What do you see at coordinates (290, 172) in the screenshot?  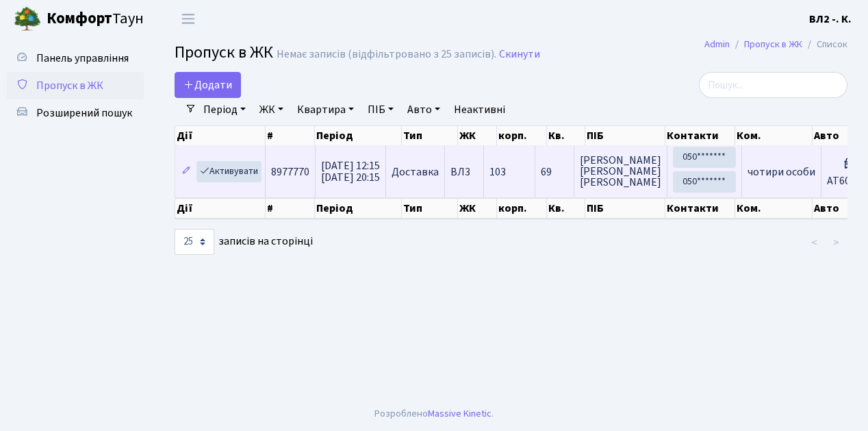 I see `span: 8977770` at bounding box center [290, 172].